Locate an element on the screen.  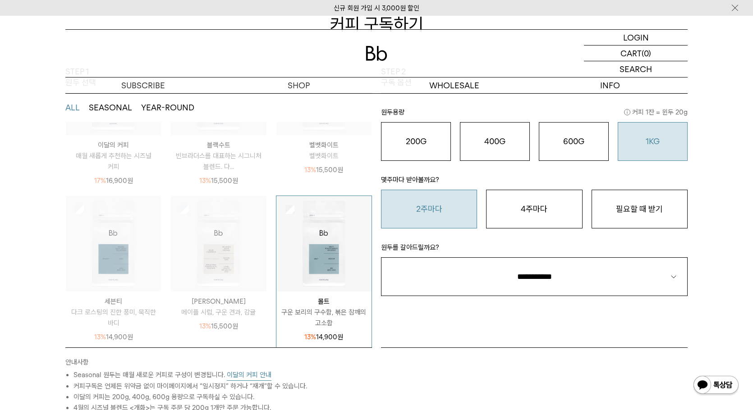
a: 신규 회원 가입 시 3,000원 할인 is located at coordinates (376, 8).